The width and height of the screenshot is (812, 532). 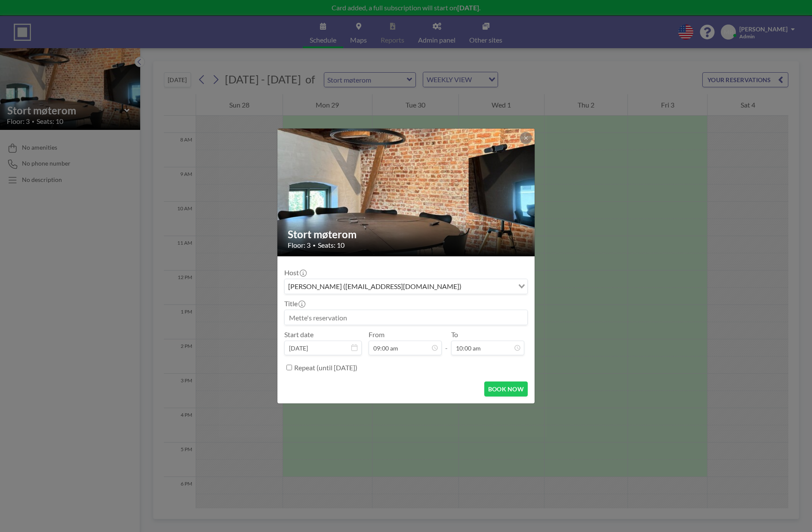 What do you see at coordinates (294, 303) in the screenshot?
I see `label: Title` at bounding box center [294, 303].